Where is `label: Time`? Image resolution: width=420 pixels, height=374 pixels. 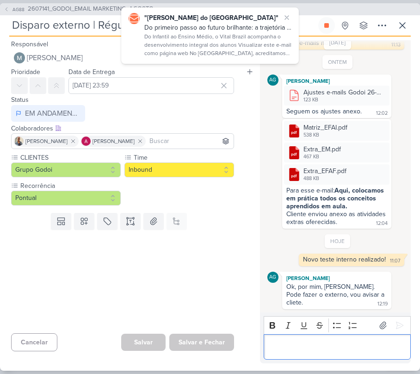
label: Time is located at coordinates (183, 157).